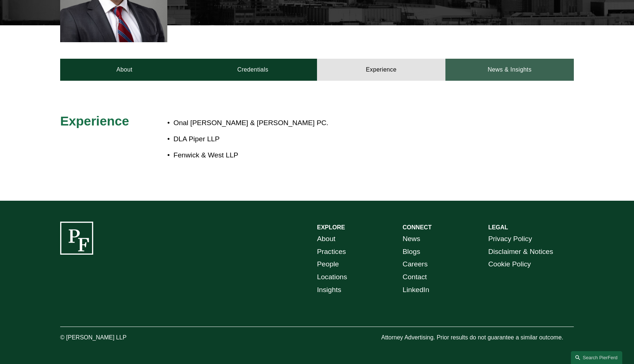 This screenshot has height=364, width=634. I want to click on a: People, so click(328, 264).